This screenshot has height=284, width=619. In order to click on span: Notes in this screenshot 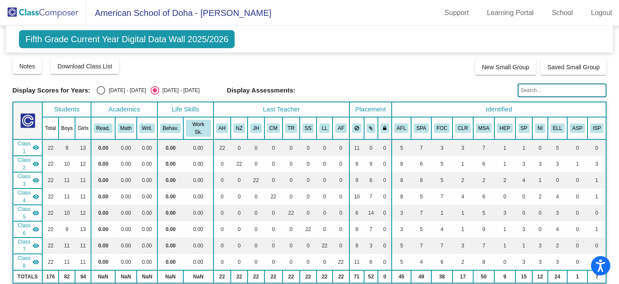, I will do `click(27, 66)`.